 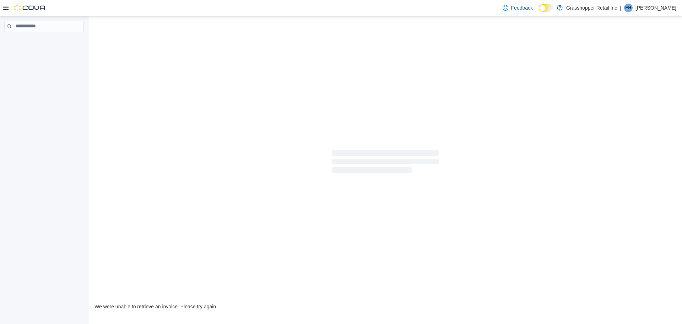 What do you see at coordinates (546, 8) in the screenshot?
I see `input: Dark Mode` at bounding box center [546, 8].